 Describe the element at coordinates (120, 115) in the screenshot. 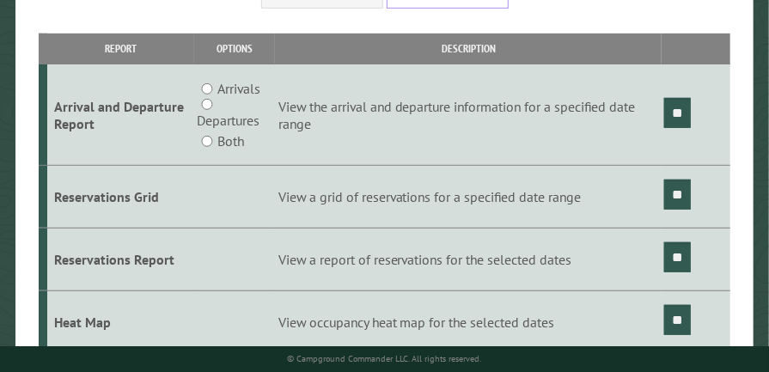

I see `td: Arrival and Departure Report` at that location.